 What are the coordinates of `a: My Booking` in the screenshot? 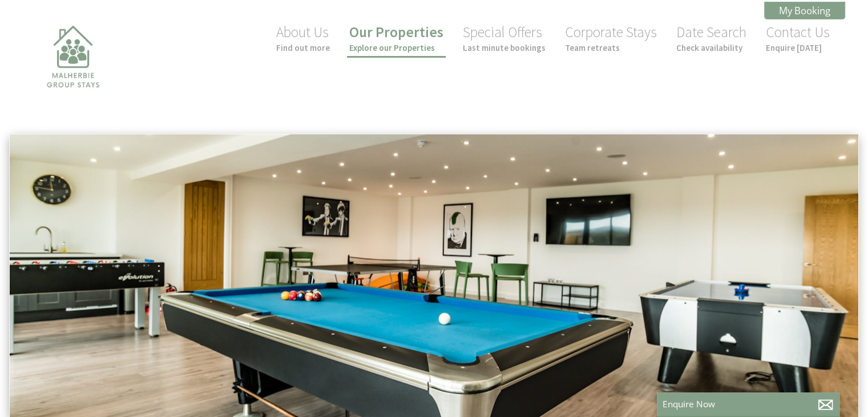 It's located at (805, 10).